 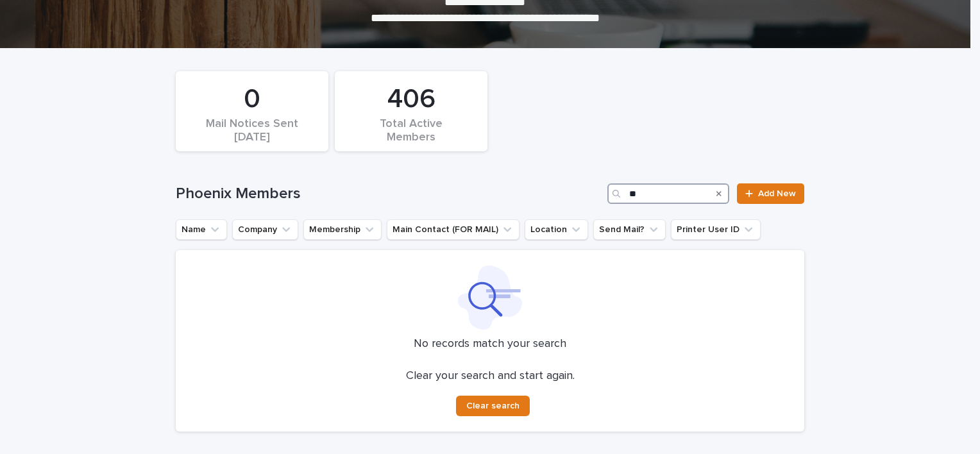 I want to click on div: 406, so click(x=411, y=99).